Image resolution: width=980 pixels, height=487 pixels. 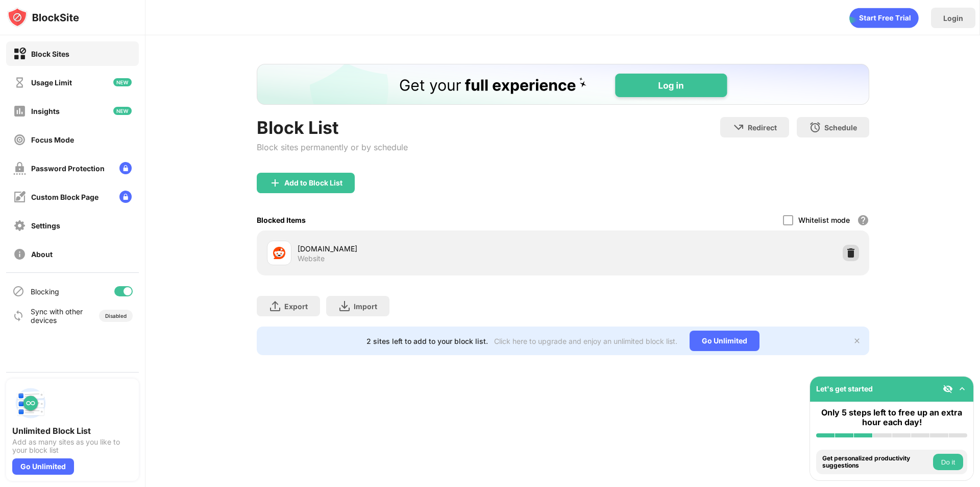 I want to click on img: customize-block-page-off.svg, so click(x=20, y=197).